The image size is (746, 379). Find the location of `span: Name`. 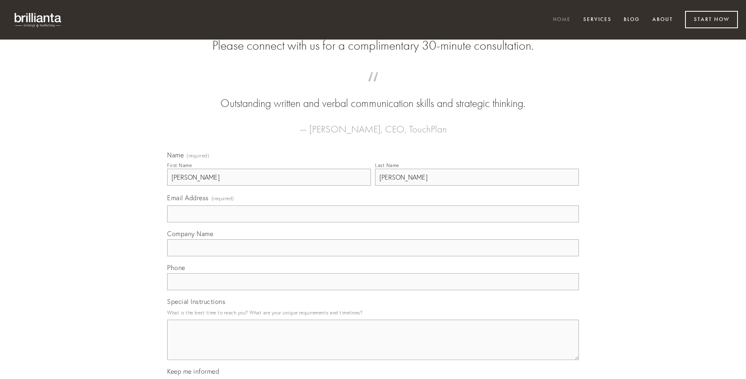

span: Name is located at coordinates (175, 155).